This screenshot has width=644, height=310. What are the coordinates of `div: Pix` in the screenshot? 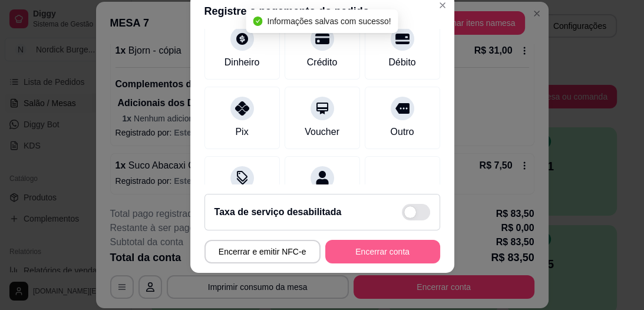 It's located at (242, 132).